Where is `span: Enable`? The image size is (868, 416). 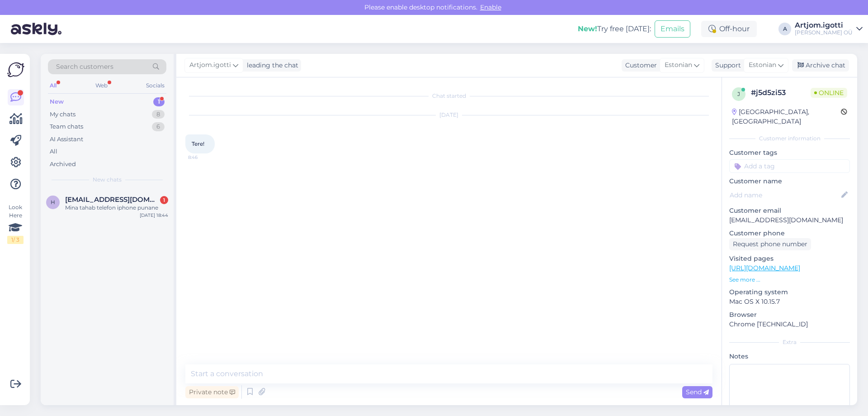
span: Enable is located at coordinates (491, 7).